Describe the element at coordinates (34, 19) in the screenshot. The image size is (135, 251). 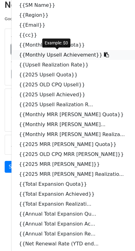
I see `small: Google Sheet:` at that location.